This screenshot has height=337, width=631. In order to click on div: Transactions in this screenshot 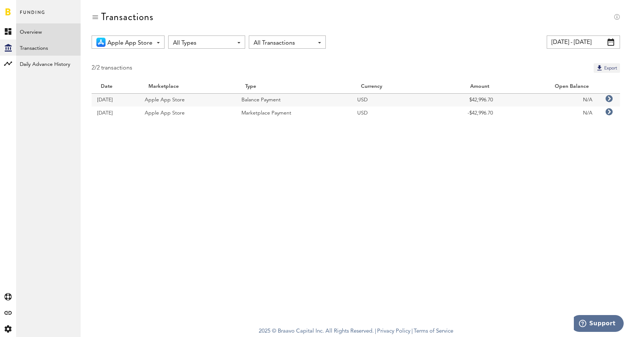, I will do `click(127, 17)`.